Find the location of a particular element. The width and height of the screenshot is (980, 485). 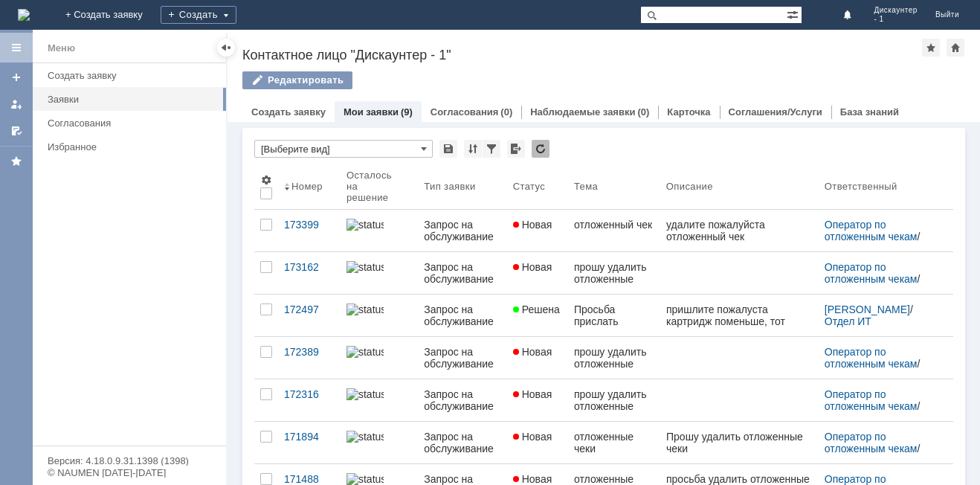

span: Расширенный поиск is located at coordinates (794, 13).